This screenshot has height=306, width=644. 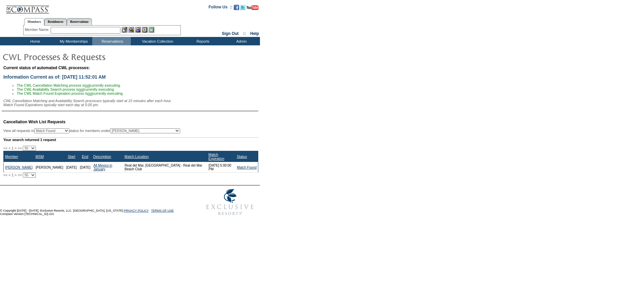 What do you see at coordinates (34, 41) in the screenshot?
I see `td: Home` at bounding box center [34, 41].